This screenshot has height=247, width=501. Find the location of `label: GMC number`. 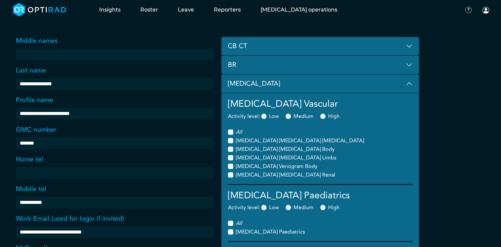

label: GMC number is located at coordinates (36, 130).